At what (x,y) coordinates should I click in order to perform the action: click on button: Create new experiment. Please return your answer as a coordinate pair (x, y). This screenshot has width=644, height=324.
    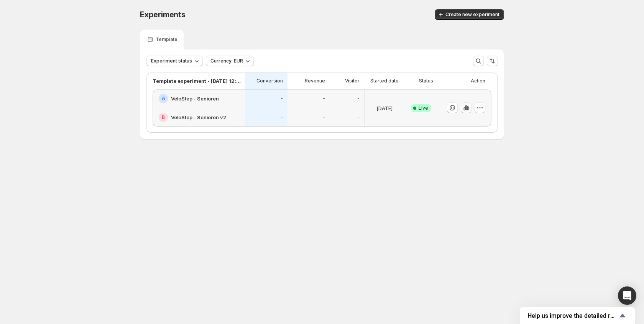
    Looking at the image, I should click on (469, 14).